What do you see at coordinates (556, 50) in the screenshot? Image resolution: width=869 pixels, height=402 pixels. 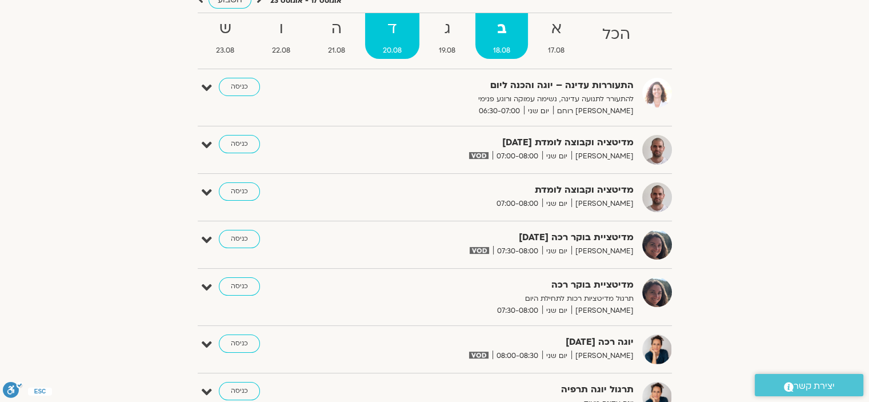 I see `span: 17.08` at bounding box center [556, 50].